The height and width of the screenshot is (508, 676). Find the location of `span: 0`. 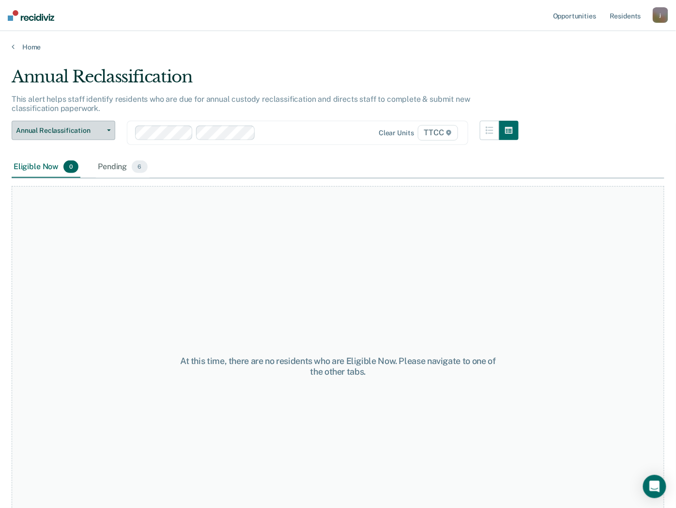

span: 0 is located at coordinates (71, 167).